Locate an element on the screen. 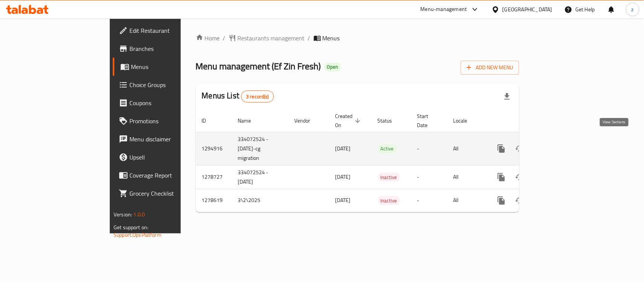  a: Menu disclaimer is located at coordinates (165, 139).